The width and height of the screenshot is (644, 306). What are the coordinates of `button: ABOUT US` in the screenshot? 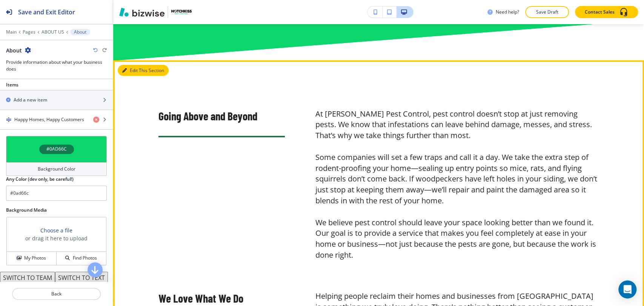 It's located at (53, 32).